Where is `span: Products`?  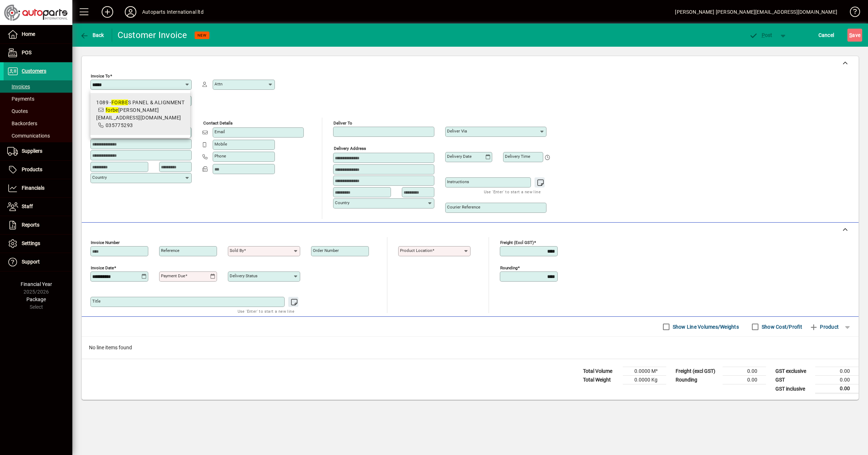 span: Products is located at coordinates (32, 169).